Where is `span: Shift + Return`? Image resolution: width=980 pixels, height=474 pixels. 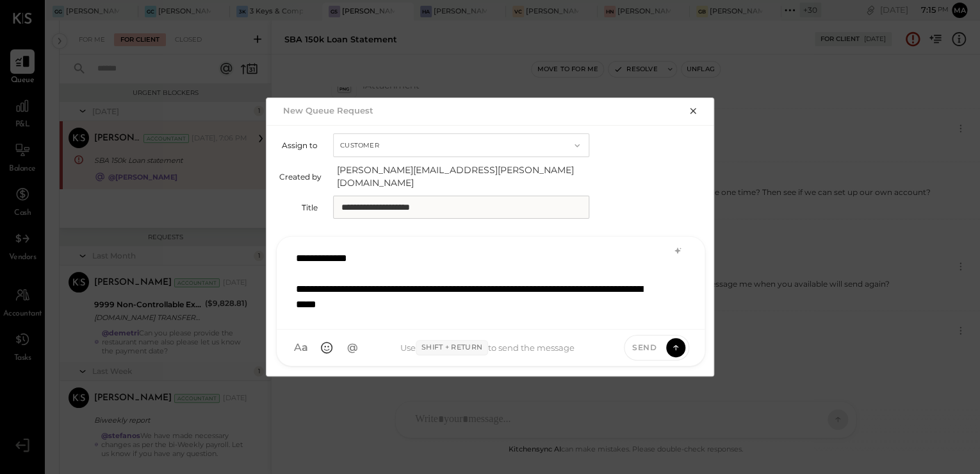 span: Shift + Return is located at coordinates (452, 347).